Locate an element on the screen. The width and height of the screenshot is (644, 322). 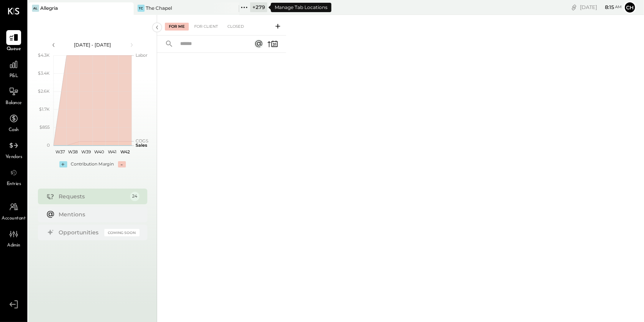
text: W37 is located at coordinates (60, 151).